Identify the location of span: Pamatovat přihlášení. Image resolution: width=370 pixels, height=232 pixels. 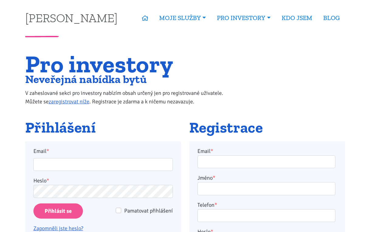
(149, 211).